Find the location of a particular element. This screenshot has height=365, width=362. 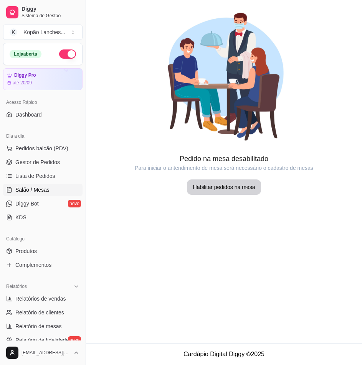

div: Kopão Lanches ... is located at coordinates (44, 32).